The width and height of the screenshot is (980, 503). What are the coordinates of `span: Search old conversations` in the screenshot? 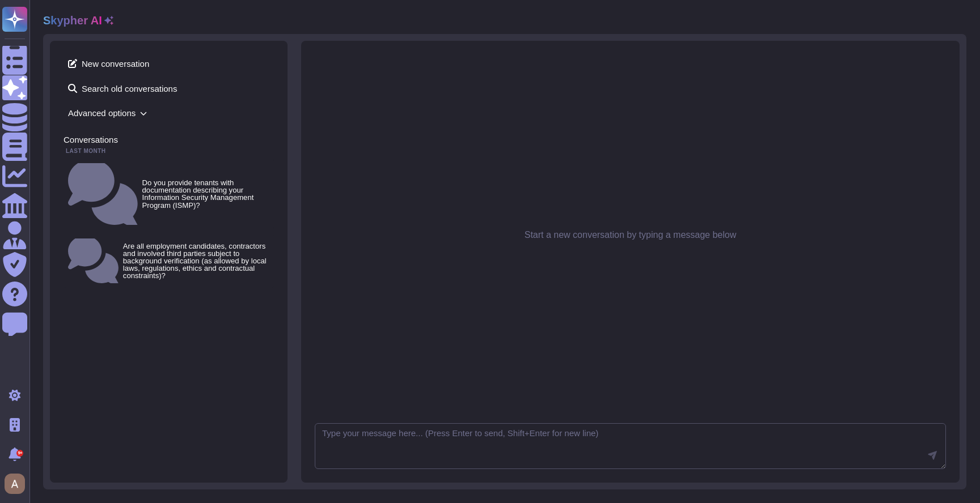 It's located at (169, 88).